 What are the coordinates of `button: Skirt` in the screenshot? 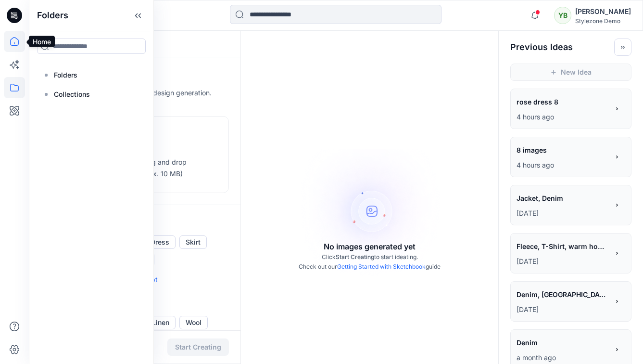 It's located at (193, 242).